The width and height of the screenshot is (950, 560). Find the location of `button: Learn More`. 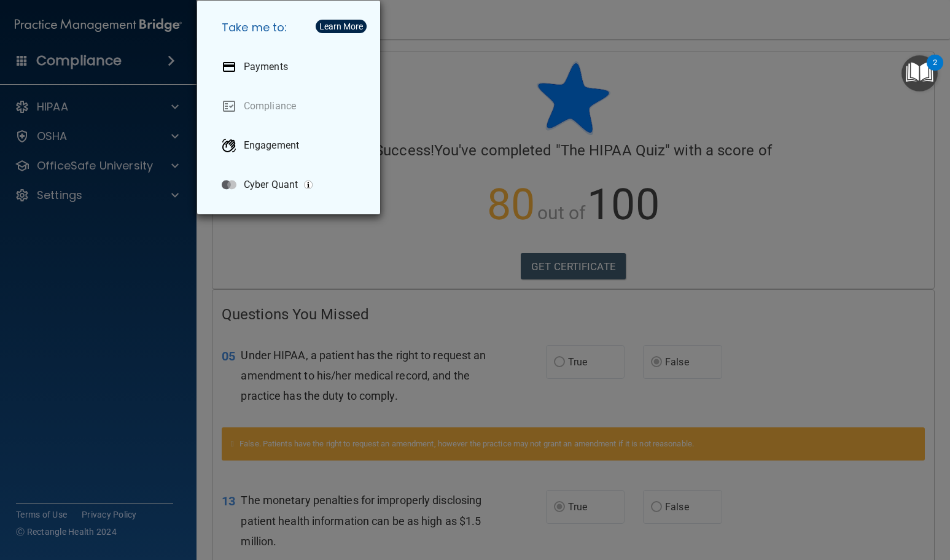

button: Learn More is located at coordinates (341, 27).